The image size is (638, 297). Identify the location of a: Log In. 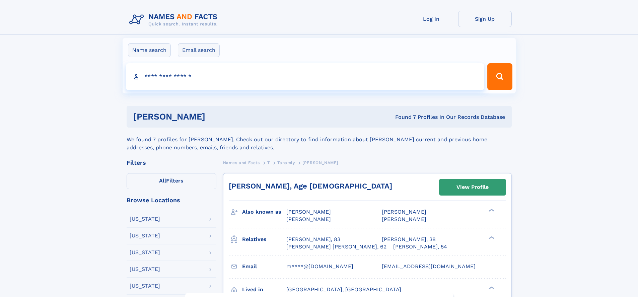
(431, 19).